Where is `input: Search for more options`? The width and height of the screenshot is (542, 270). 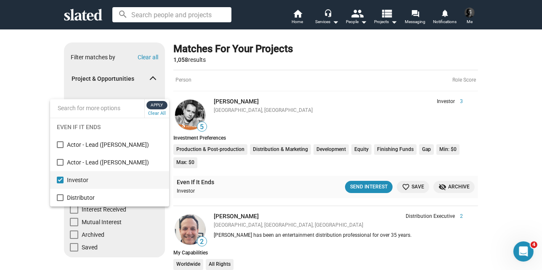
input: Search for more options is located at coordinates (97, 108).